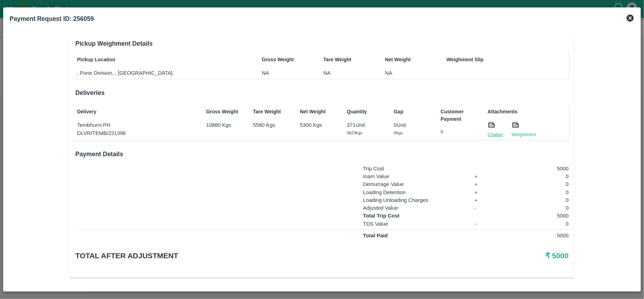 This screenshot has width=644, height=299. I want to click on p: Weighment Slip, so click(507, 59).